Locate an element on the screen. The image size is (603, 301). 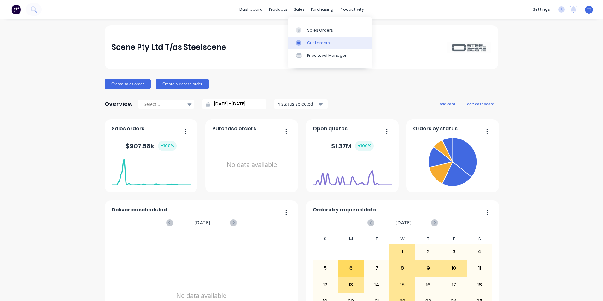
div: products is located at coordinates (278, 9).